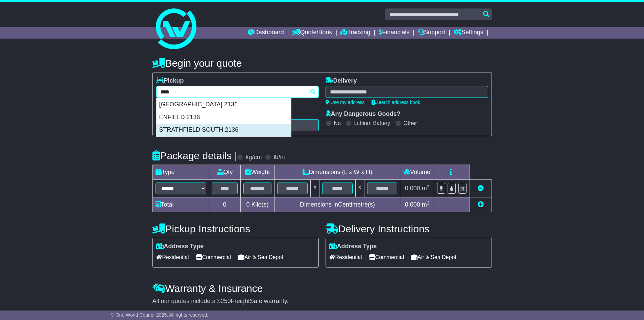  What do you see at coordinates (481, 188) in the screenshot?
I see `a: Remove this item` at bounding box center [481, 188].